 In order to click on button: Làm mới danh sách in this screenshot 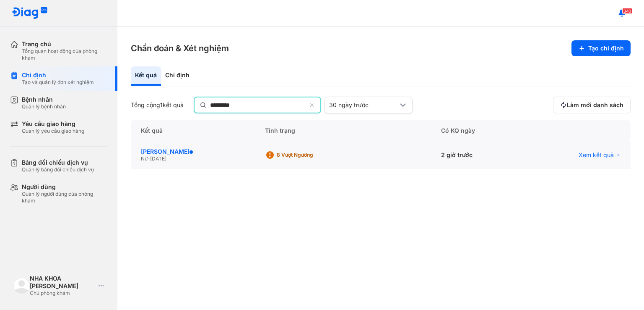, I will do `click(592, 105)`.